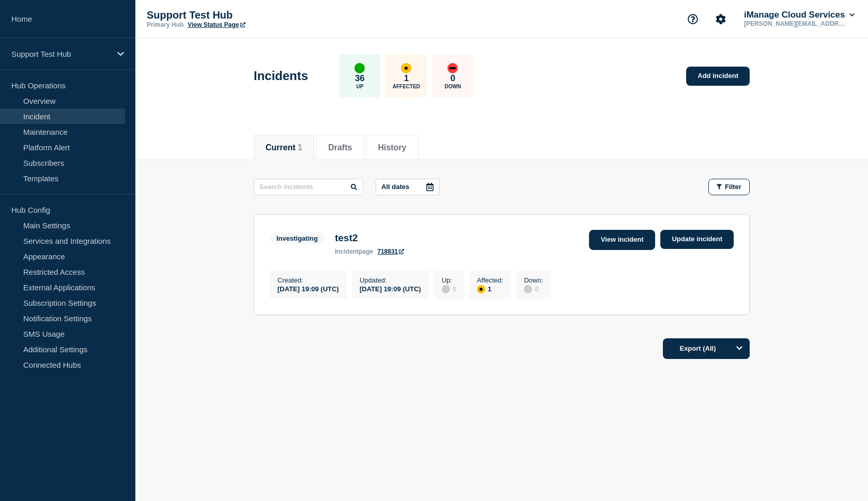 This screenshot has width=868, height=501. I want to click on button: Account settings, so click(721, 19).